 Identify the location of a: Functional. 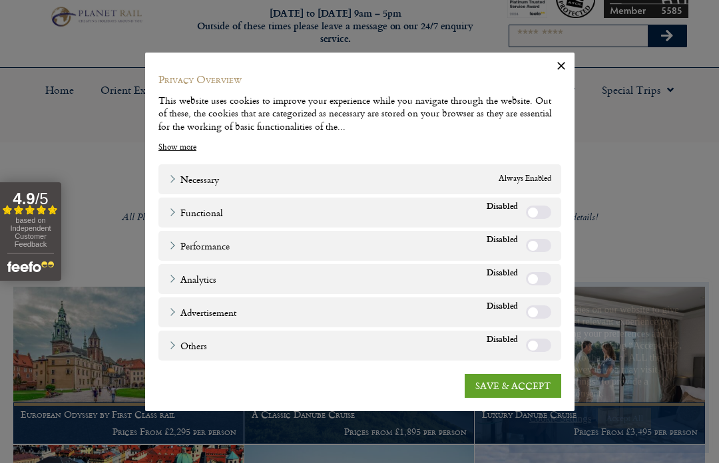
(196, 212).